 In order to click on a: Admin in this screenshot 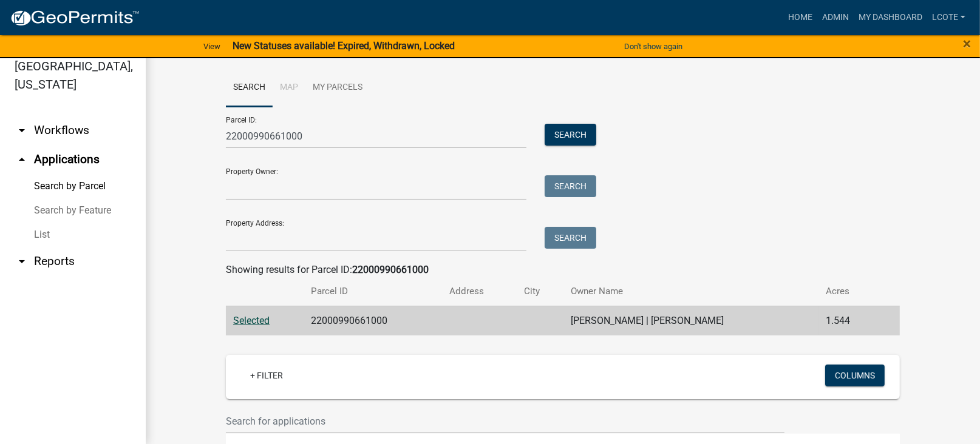, I will do `click(835, 17)`.